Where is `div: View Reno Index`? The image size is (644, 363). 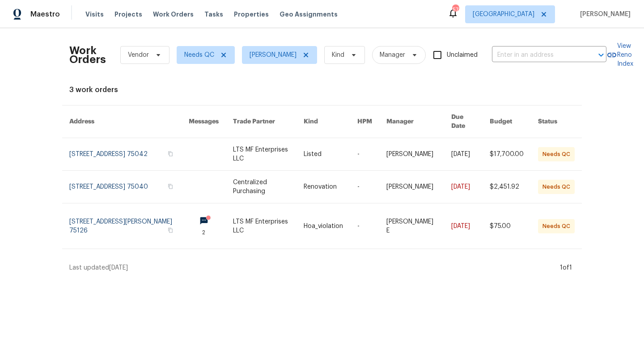
div: View Reno Index is located at coordinates (620, 55).